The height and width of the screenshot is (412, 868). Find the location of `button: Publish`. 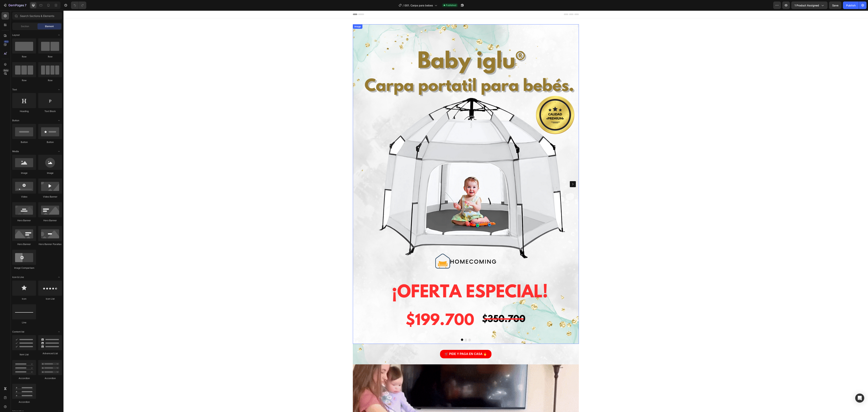

button: Publish is located at coordinates (851, 5).